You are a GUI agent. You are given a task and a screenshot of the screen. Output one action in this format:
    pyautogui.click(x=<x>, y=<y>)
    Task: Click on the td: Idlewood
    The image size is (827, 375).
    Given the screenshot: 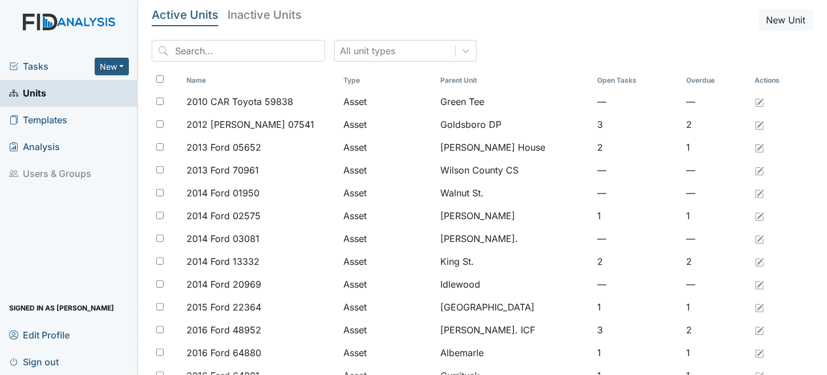 What is the action you would take?
    pyautogui.click(x=514, y=284)
    